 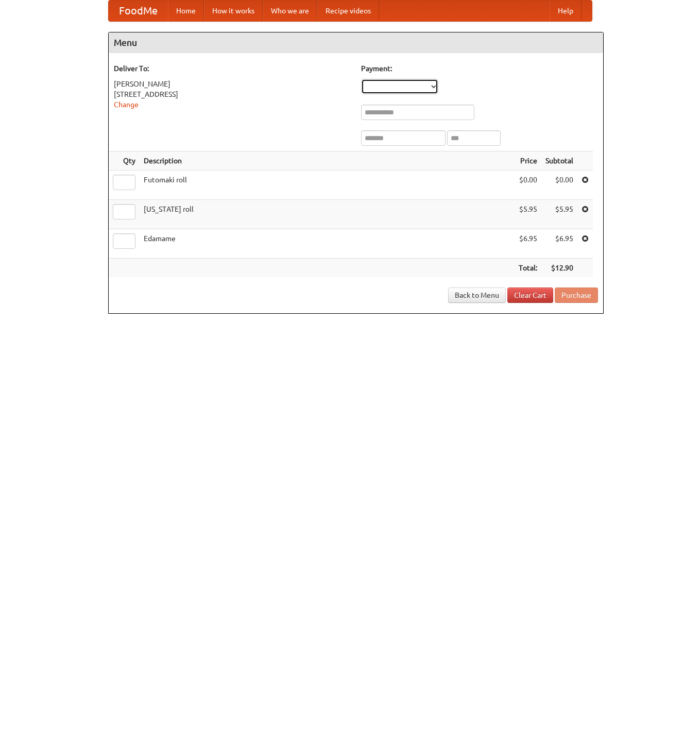 What do you see at coordinates (528, 160) in the screenshot?
I see `th: Price` at bounding box center [528, 160].